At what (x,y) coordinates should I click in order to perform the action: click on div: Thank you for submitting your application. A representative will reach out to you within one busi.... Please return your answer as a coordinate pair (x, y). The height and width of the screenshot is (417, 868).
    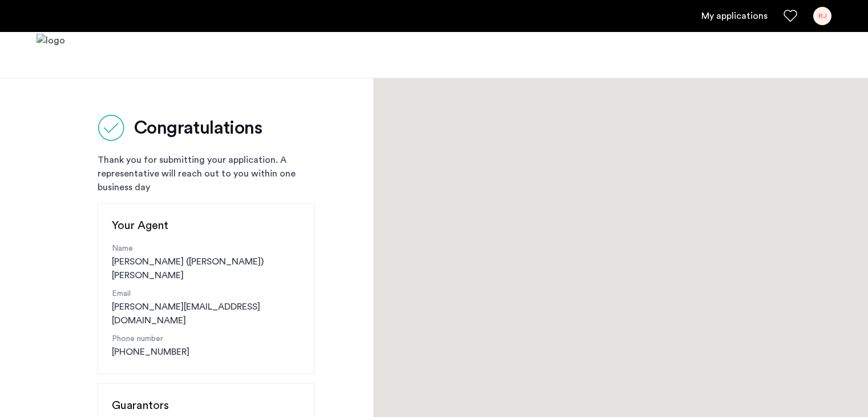
    Looking at the image, I should click on (206, 174).